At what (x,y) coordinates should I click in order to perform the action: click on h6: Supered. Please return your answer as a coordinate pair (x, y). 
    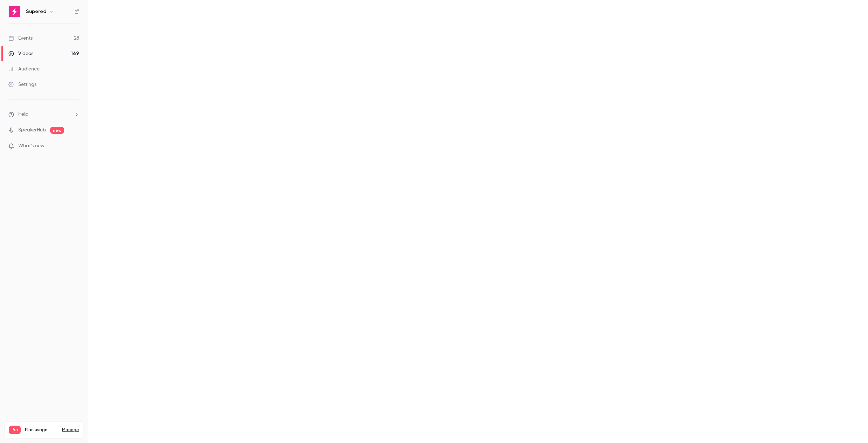
    Looking at the image, I should click on (36, 12).